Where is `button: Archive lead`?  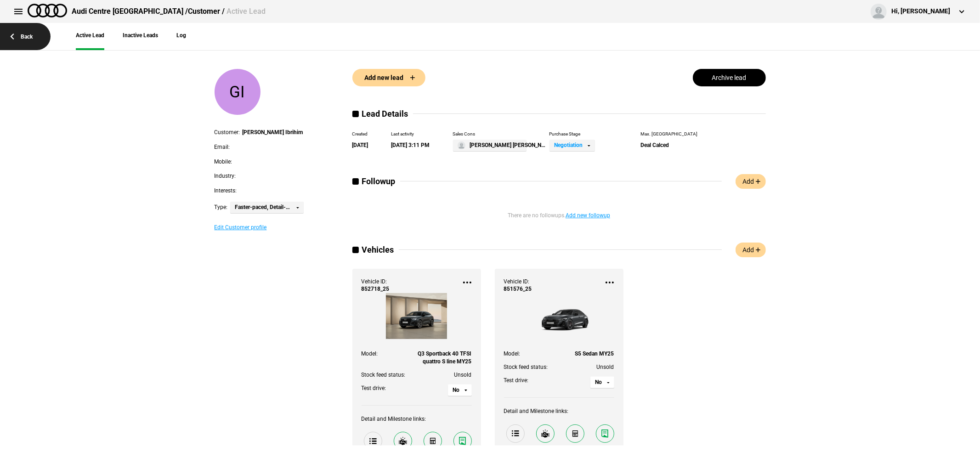
button: Archive lead is located at coordinates (729, 78).